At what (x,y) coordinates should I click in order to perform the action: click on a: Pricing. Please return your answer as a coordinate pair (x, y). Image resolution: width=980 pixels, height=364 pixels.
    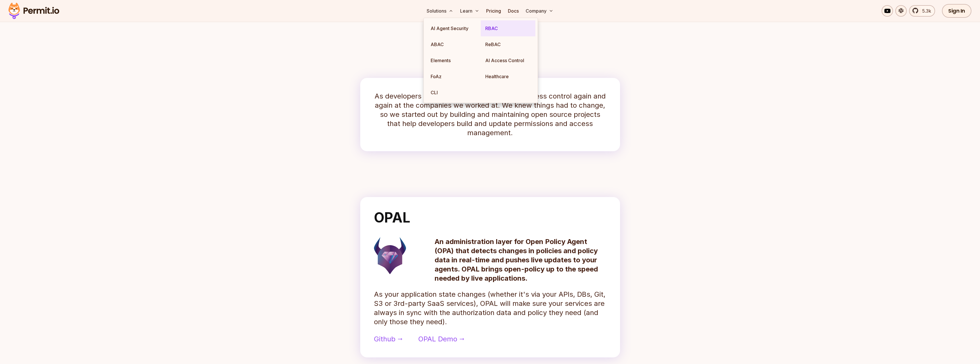
    Looking at the image, I should click on (493, 11).